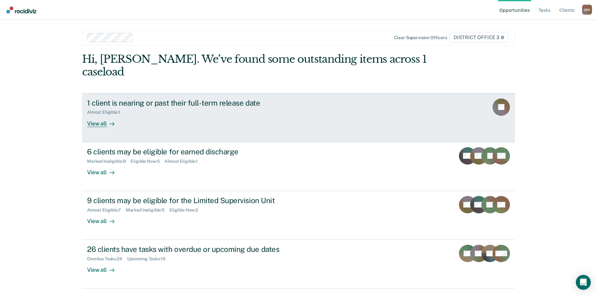  I want to click on div: Clear supervision officers, so click(421, 38).